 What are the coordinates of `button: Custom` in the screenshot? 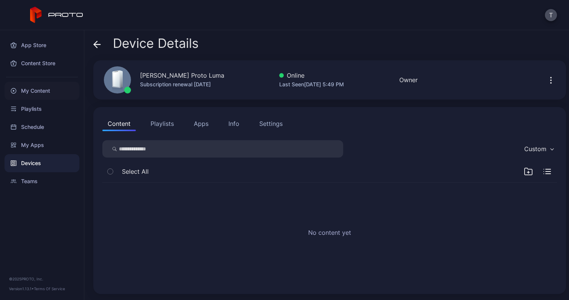 It's located at (538, 149).